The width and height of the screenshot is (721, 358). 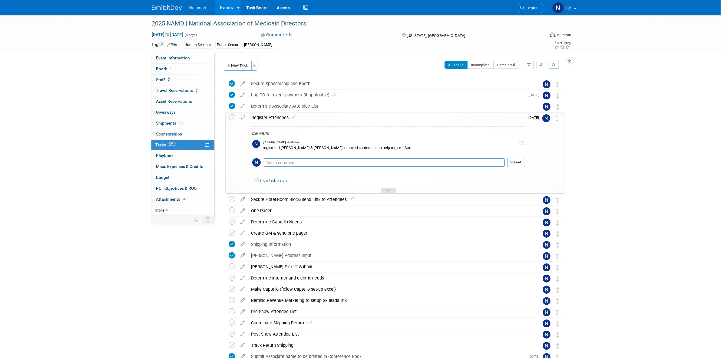 I want to click on td: Tags, so click(x=164, y=45).